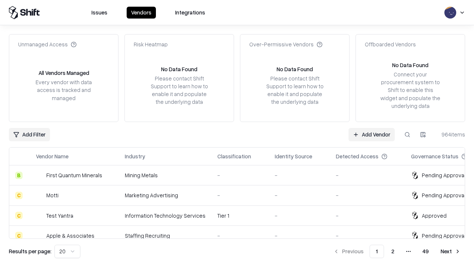 This screenshot has height=267, width=474. I want to click on p: Results per page:, so click(30, 251).